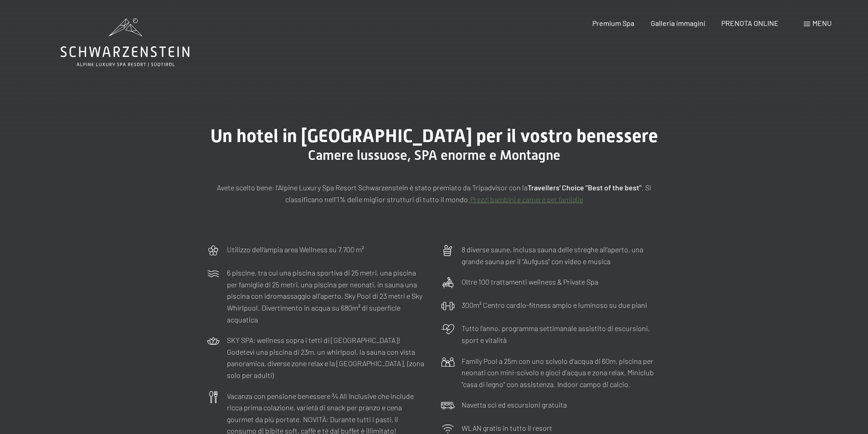 The width and height of the screenshot is (868, 434). What do you see at coordinates (507, 428) in the screenshot?
I see `p: WLAN gratis in tutto il resort` at bounding box center [507, 428].